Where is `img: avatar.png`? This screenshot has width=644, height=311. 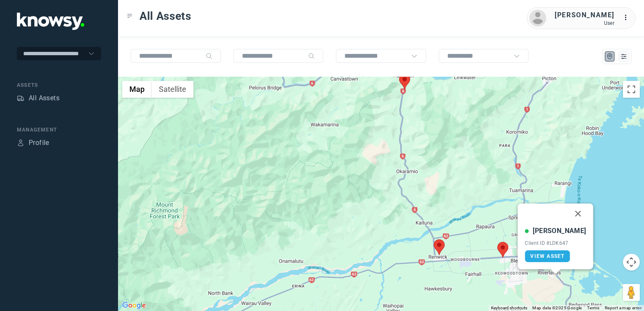 img: avatar.png is located at coordinates (538, 18).